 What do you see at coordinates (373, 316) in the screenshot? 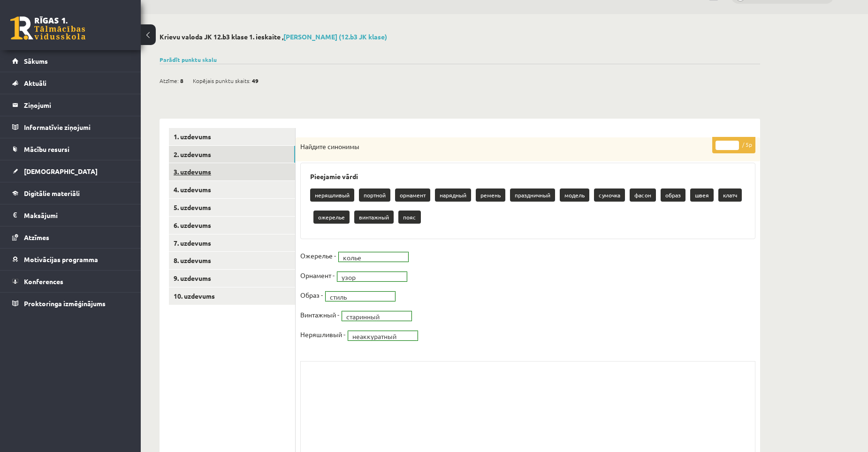
I see `span: старинный` at bounding box center [373, 316].